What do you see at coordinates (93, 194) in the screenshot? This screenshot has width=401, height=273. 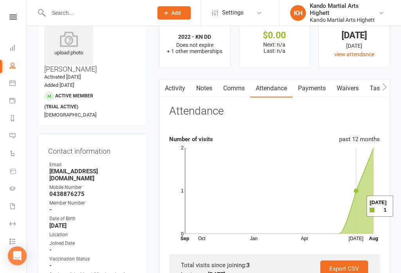 I see `strong: 0438876275` at bounding box center [93, 194].